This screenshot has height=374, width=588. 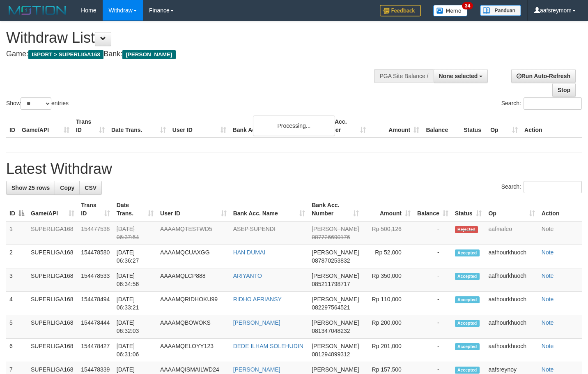 I want to click on div: PGA Site Balance /, so click(x=404, y=76).